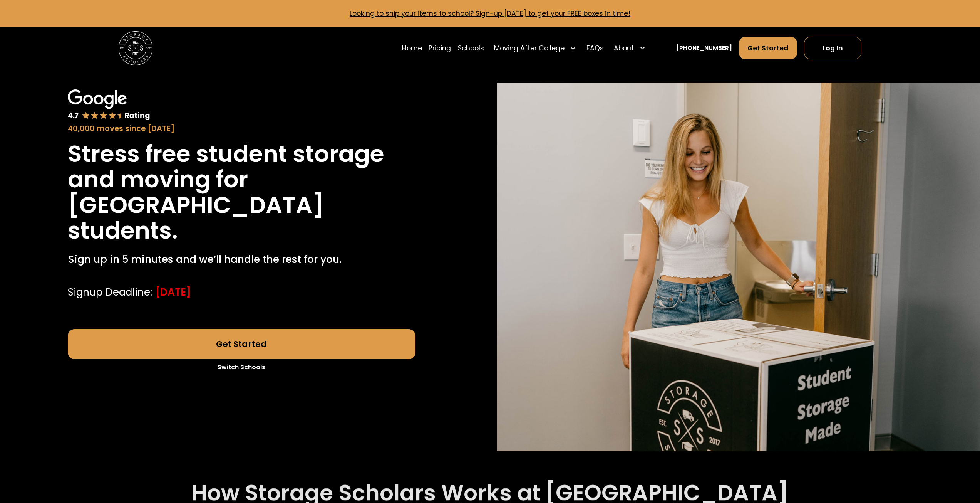 The image size is (980, 503). Describe the element at coordinates (440, 48) in the screenshot. I see `a: Pricing` at that location.